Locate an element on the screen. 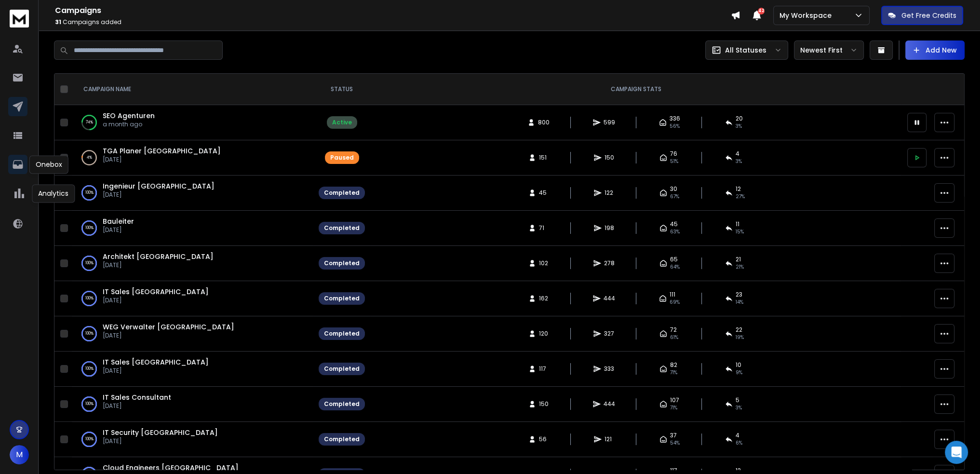 Image resolution: width=980 pixels, height=474 pixels. div: Onebox is located at coordinates (49, 165).